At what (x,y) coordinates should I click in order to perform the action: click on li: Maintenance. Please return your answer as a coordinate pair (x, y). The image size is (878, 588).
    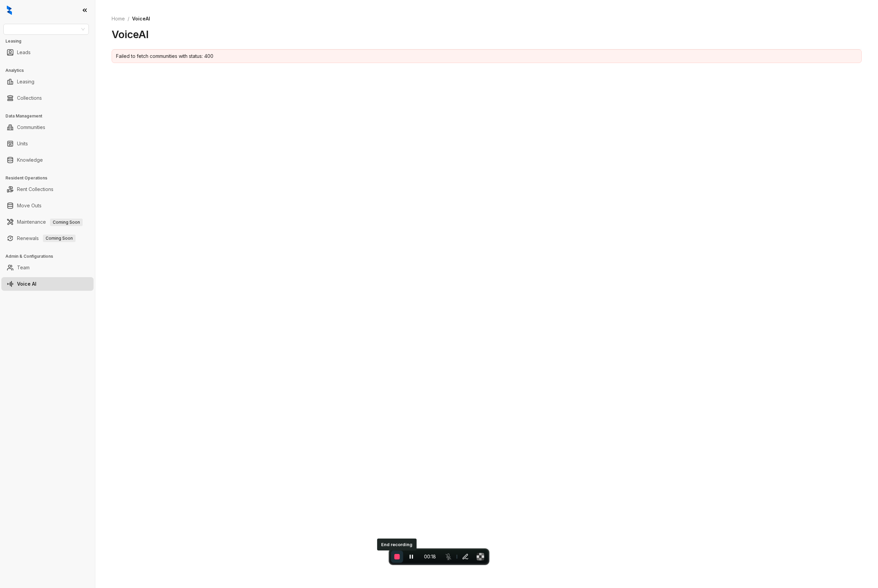
    Looking at the image, I should click on (47, 222).